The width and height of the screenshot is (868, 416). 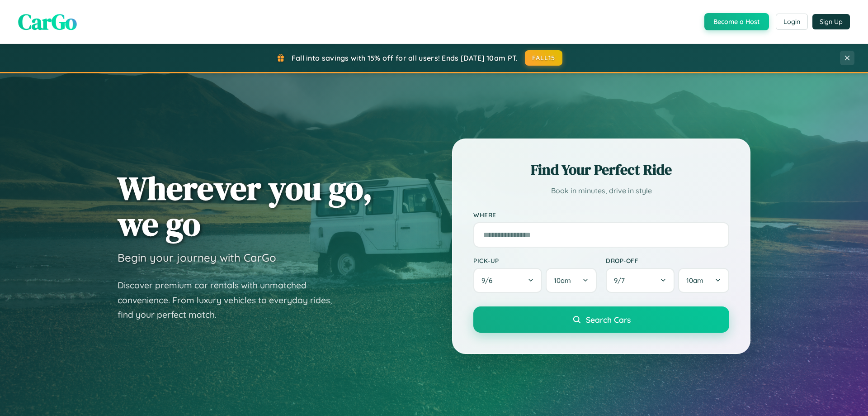 I want to click on label: Where, so click(x=601, y=214).